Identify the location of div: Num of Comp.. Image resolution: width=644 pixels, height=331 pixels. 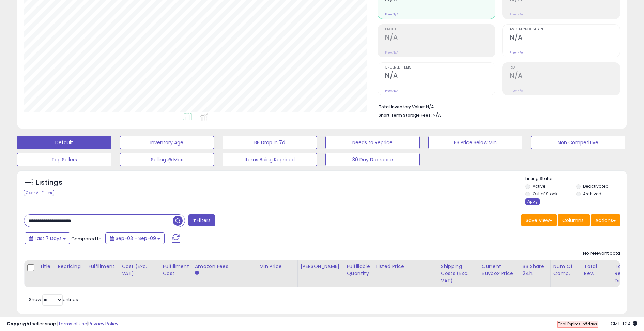
(566, 270).